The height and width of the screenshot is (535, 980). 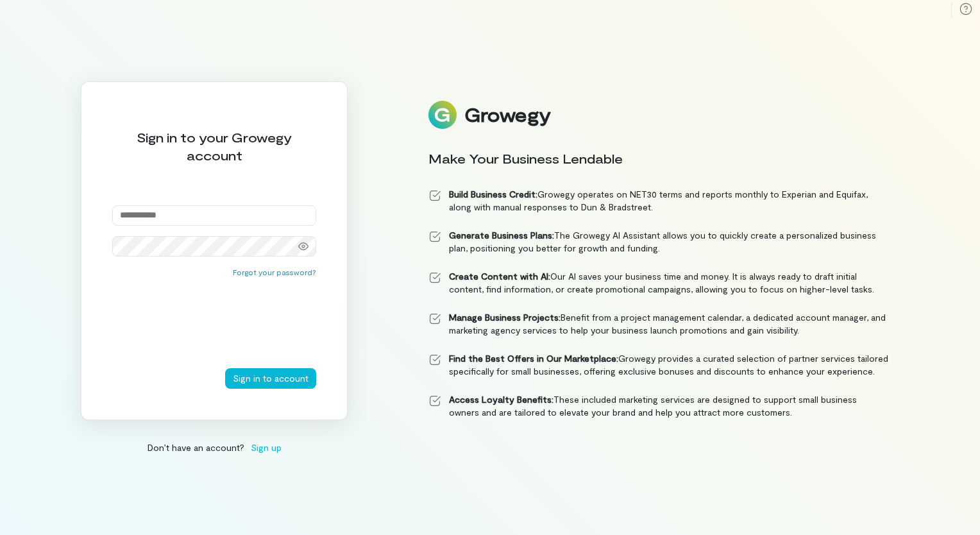 I want to click on strong: Generate Business Plans:, so click(x=501, y=235).